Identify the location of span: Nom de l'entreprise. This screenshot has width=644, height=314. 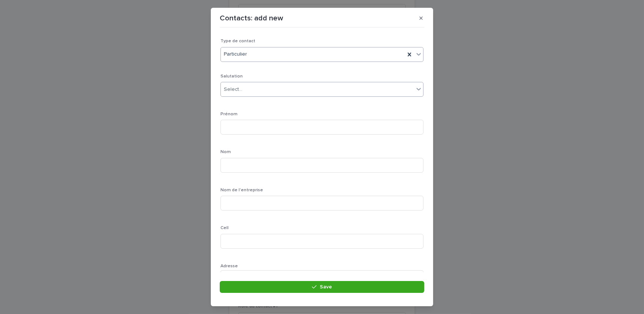
(242, 190).